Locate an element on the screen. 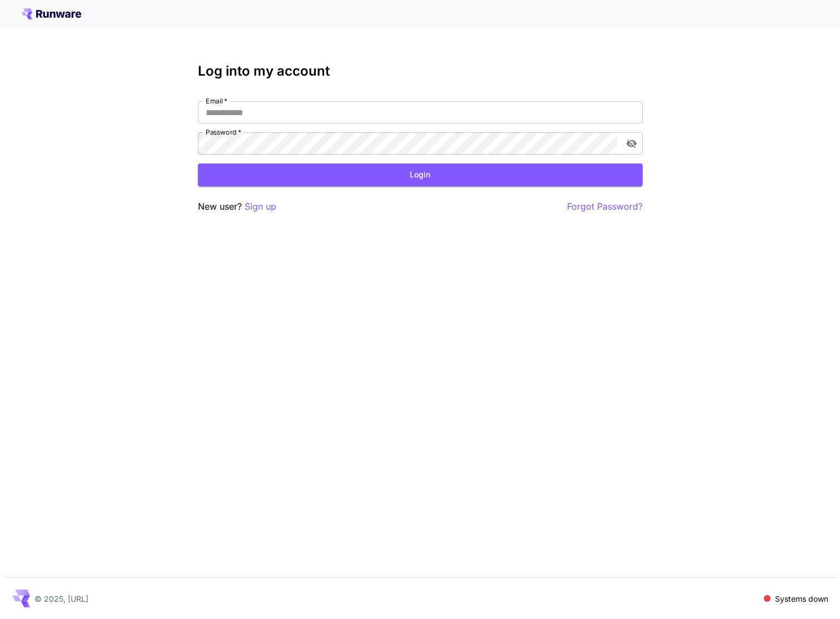 The image size is (840, 619). p: Forgot Password? is located at coordinates (605, 206).